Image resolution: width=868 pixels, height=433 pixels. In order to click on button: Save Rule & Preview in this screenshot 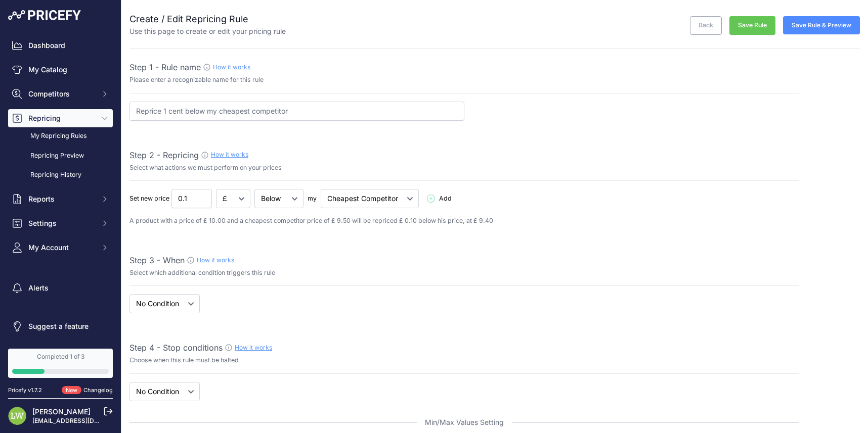, I will do `click(821, 25)`.